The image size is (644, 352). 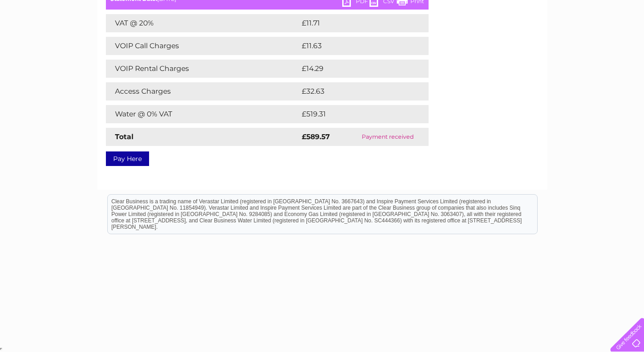 What do you see at coordinates (316, 136) in the screenshot?
I see `strong: £589.57` at bounding box center [316, 136].